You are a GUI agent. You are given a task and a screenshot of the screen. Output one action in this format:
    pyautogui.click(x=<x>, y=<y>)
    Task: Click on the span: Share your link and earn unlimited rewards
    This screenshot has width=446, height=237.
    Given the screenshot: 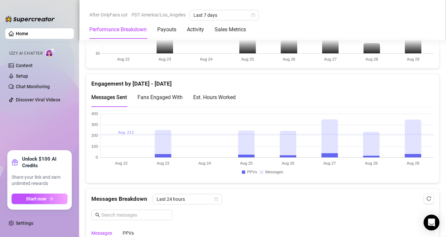 What is the action you would take?
    pyautogui.click(x=40, y=181)
    